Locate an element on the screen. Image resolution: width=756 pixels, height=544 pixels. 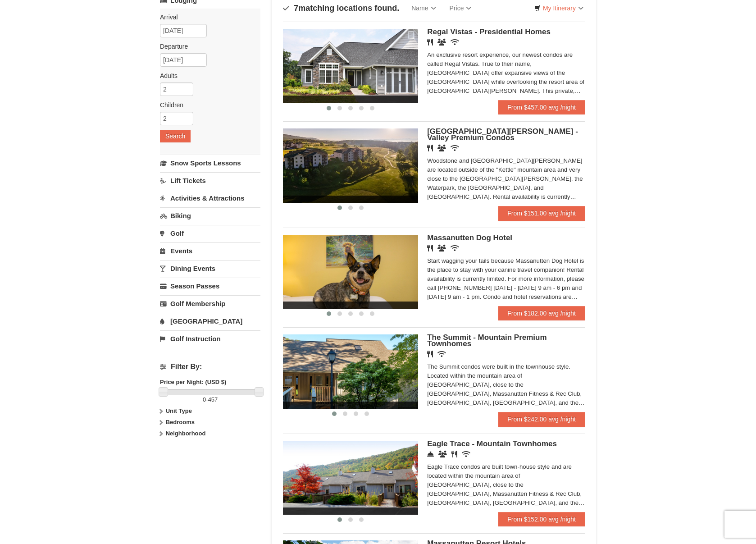
a: My Itinerary is located at coordinates (559, 8).